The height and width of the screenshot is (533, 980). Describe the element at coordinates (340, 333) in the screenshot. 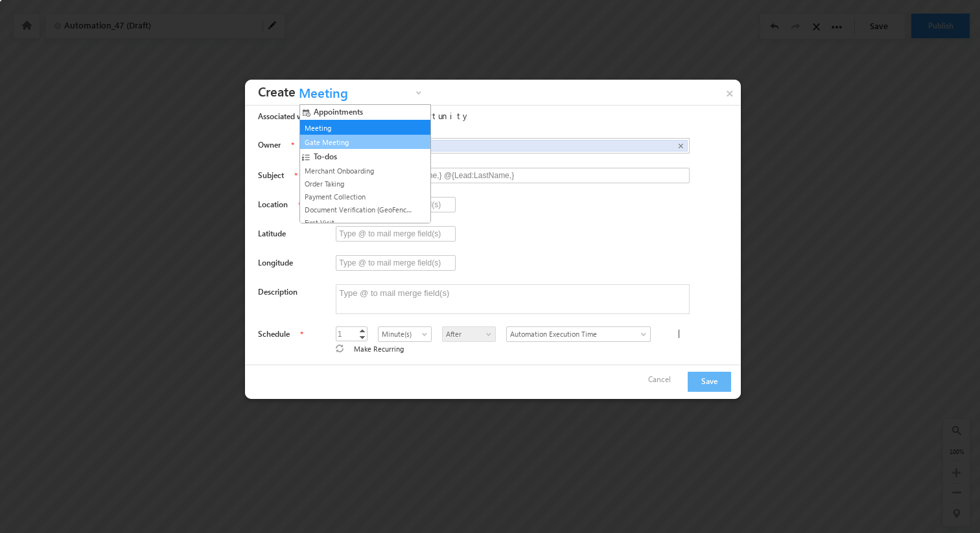

I see `div: 1` at that location.